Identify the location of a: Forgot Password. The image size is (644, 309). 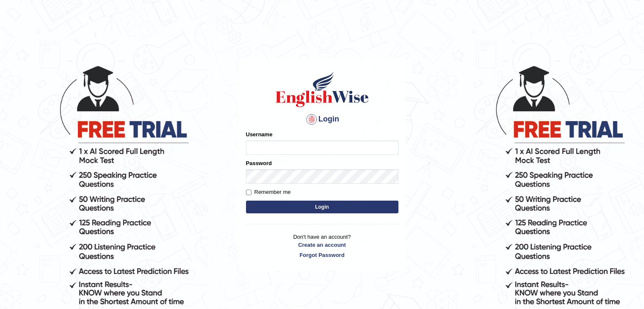
(322, 255).